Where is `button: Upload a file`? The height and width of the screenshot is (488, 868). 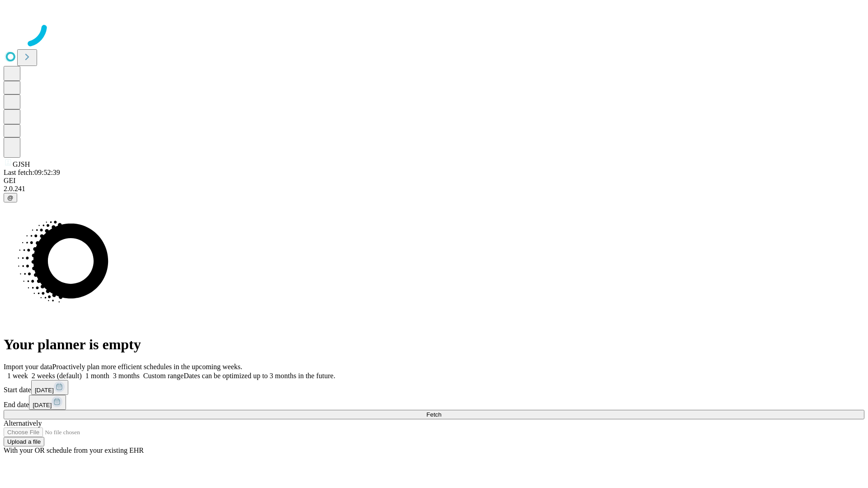 button: Upload a file is located at coordinates (24, 441).